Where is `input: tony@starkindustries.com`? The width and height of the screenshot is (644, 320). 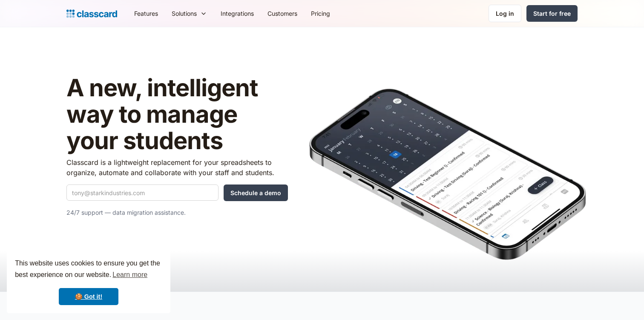
input: tony@starkindustries.com is located at coordinates (142, 192).